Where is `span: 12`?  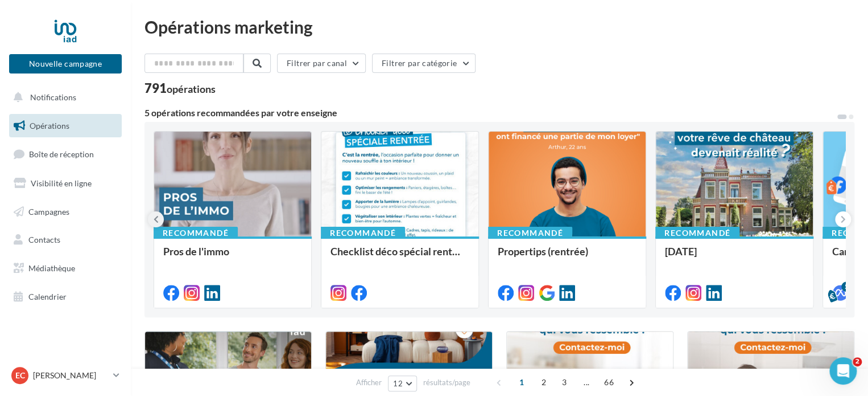 span: 12 is located at coordinates (398, 383).